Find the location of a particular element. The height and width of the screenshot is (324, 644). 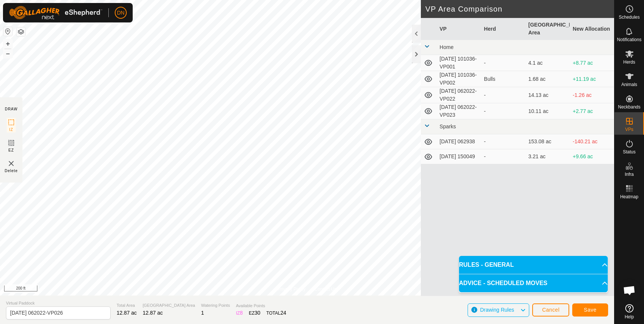

td: 10.11 ac is located at coordinates (548, 111).